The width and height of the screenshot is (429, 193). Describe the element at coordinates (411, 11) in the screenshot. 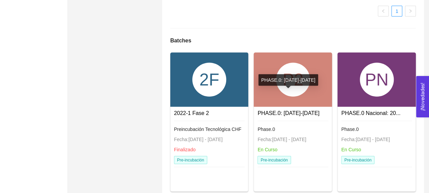

I see `span: right` at that location.